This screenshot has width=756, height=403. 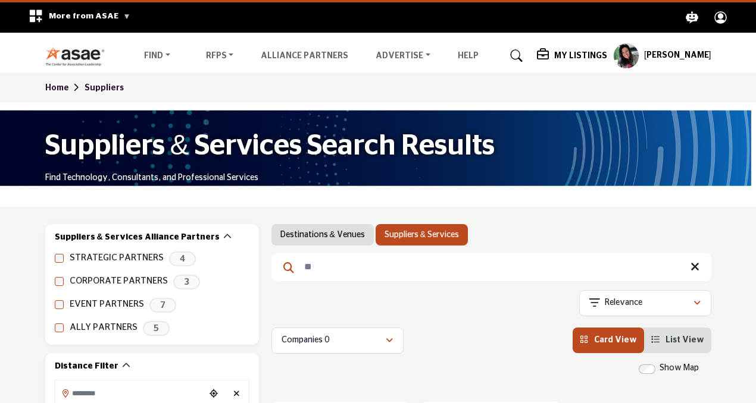 What do you see at coordinates (684, 340) in the screenshot?
I see `span: List View` at bounding box center [684, 340].